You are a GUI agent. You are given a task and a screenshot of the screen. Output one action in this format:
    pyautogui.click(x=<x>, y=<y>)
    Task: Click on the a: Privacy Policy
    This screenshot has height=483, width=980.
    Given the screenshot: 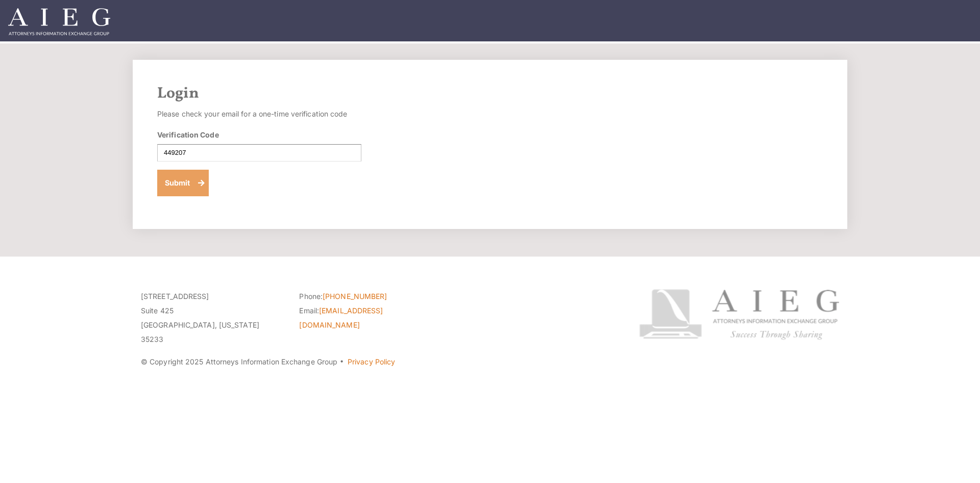 What is the action you would take?
    pyautogui.click(x=371, y=361)
    